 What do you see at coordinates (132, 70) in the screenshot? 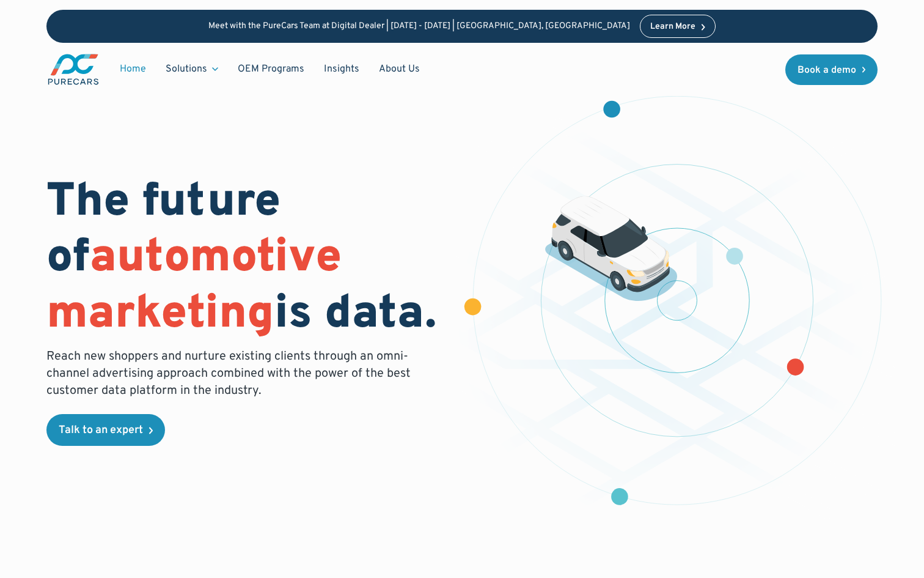
I see `a: Home` at bounding box center [132, 70].